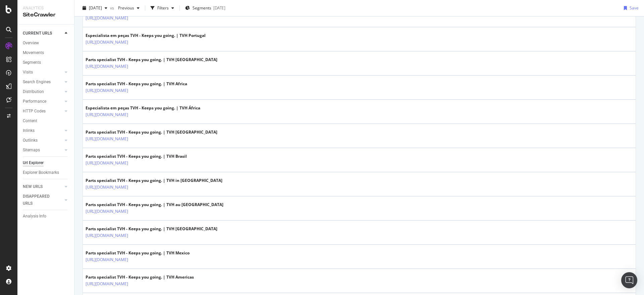 Image resolution: width=644 pixels, height=295 pixels. I want to click on div: Open Intercom Messenger, so click(629, 280).